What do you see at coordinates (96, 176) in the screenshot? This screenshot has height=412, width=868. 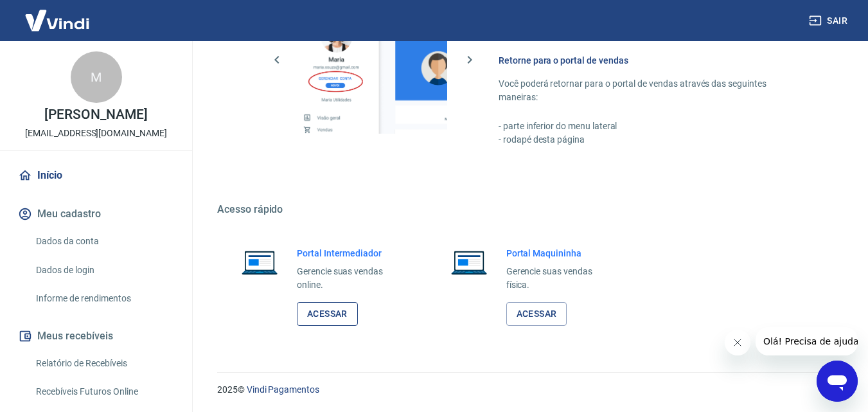 I see `a: Início` at bounding box center [96, 176].